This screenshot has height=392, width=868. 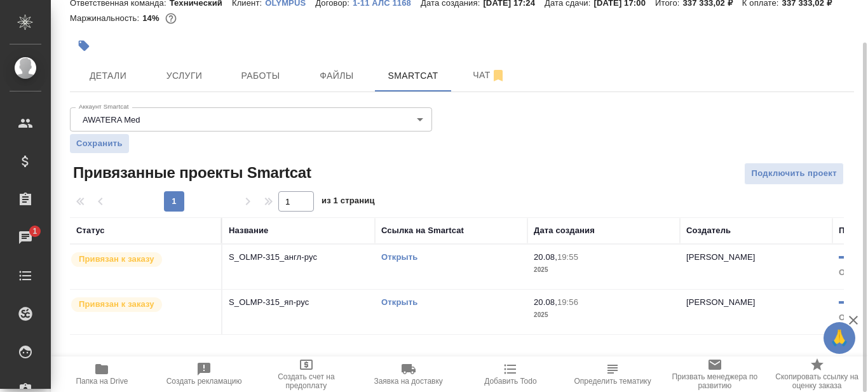 I want to click on button: Создать счет на предоплату, so click(x=306, y=374).